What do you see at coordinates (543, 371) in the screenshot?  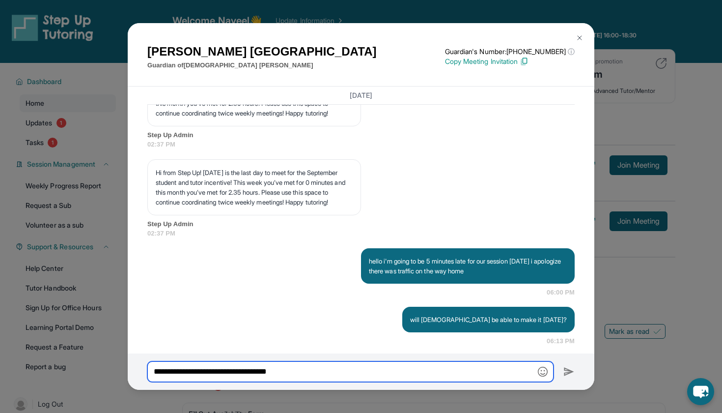 I see `img: Emoji` at bounding box center [543, 371].